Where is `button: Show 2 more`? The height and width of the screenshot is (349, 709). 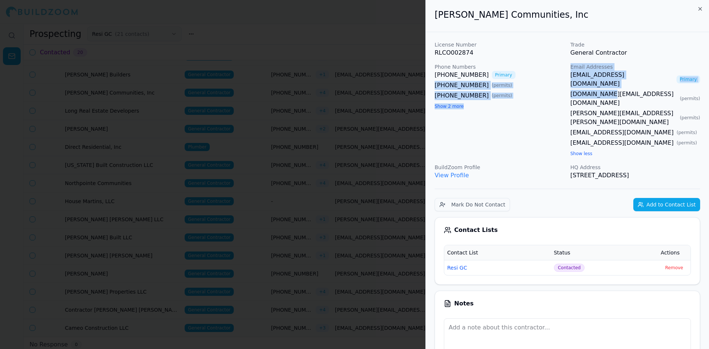 button: Show 2 more is located at coordinates (449, 106).